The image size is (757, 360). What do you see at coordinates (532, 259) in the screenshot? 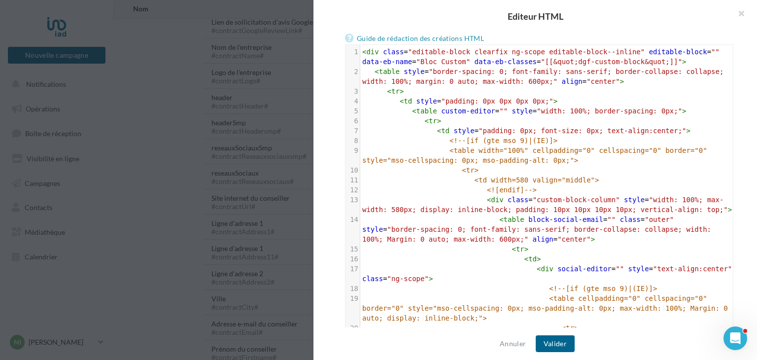
I see `span: td` at bounding box center [532, 259].